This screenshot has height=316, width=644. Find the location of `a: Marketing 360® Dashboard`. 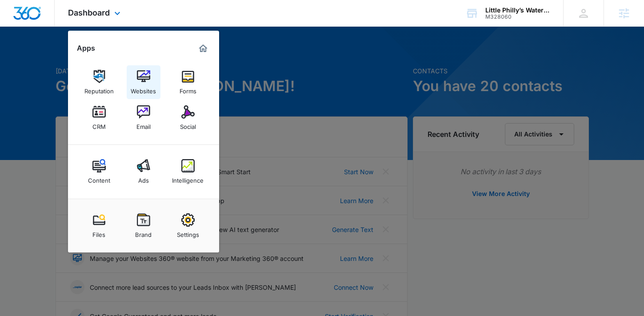

a: Marketing 360® Dashboard is located at coordinates (203, 49).